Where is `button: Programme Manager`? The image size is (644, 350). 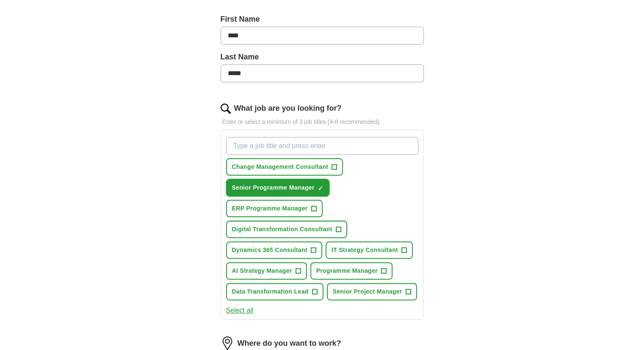
button: Programme Manager is located at coordinates (352, 270).